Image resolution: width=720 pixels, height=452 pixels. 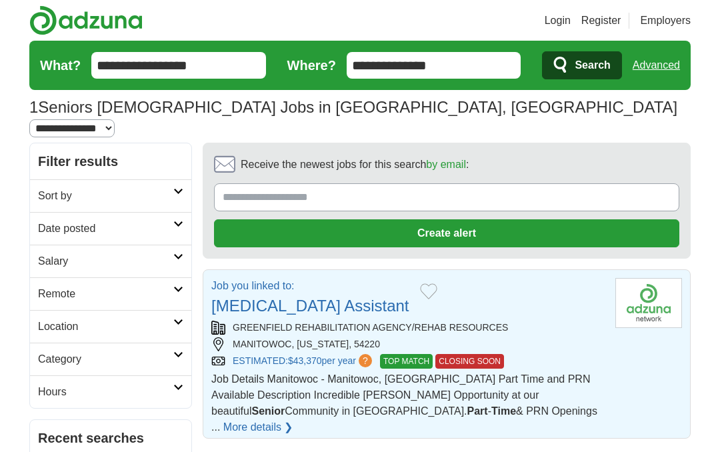 What do you see at coordinates (111, 161) in the screenshot?
I see `h2: Filter results` at bounding box center [111, 161].